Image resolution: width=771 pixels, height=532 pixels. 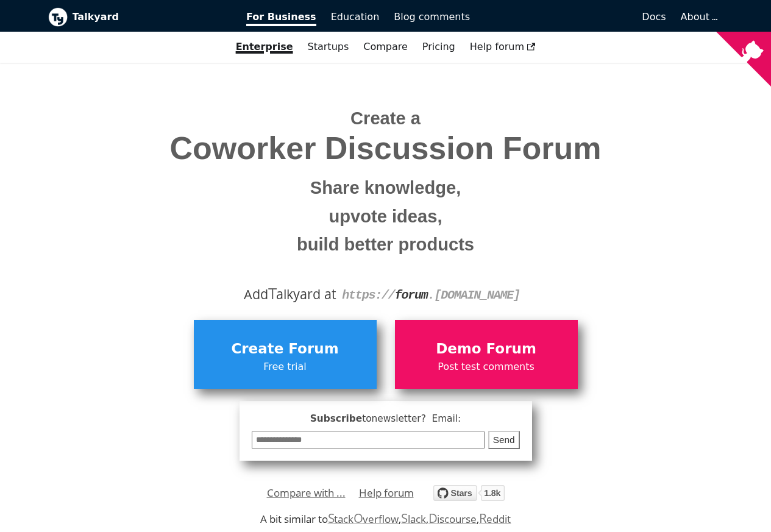 What do you see at coordinates (386, 187) in the screenshot?
I see `small: Share knowledge,` at bounding box center [386, 187].